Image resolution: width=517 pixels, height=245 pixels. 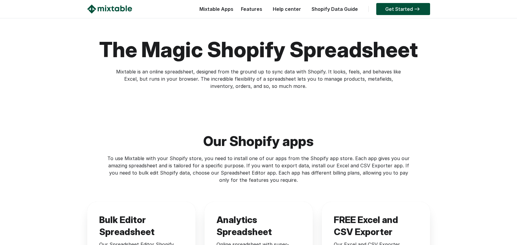 What do you see at coordinates (417, 9) in the screenshot?
I see `img: arrow-right.svg` at bounding box center [417, 9].